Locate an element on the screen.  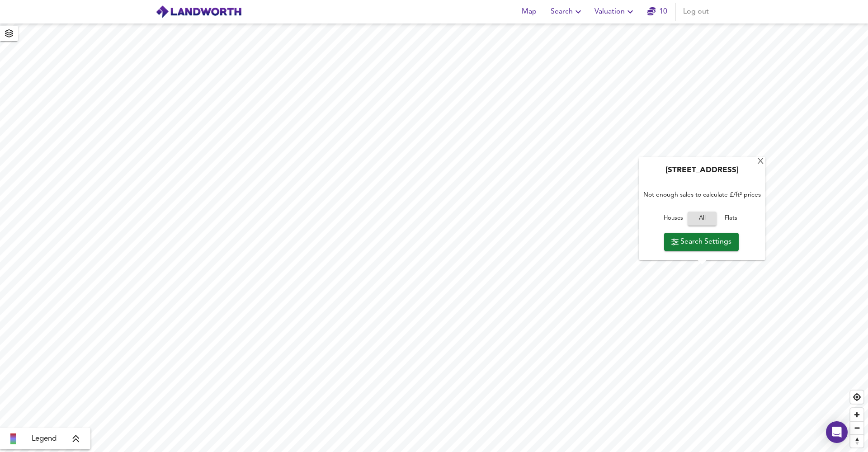
div: Open Intercom Messenger is located at coordinates (837, 432).